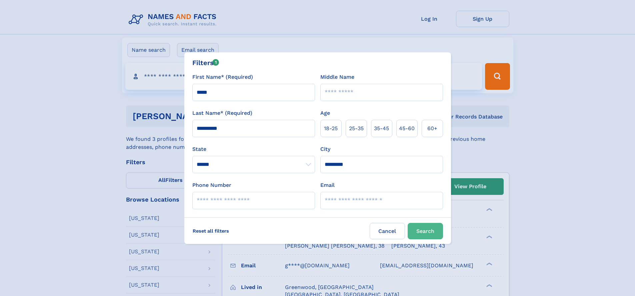  What do you see at coordinates (433, 128) in the screenshot?
I see `span: 60+` at bounding box center [433, 128].